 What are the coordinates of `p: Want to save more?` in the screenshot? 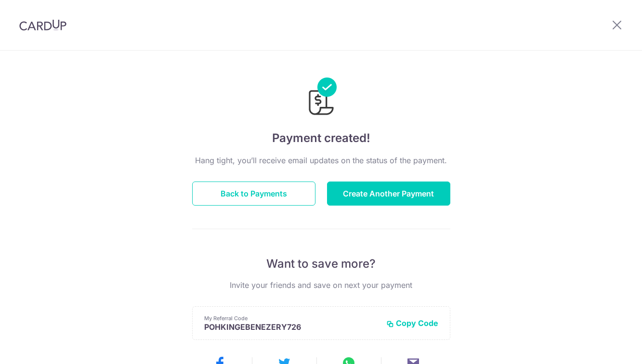 It's located at (321, 264).